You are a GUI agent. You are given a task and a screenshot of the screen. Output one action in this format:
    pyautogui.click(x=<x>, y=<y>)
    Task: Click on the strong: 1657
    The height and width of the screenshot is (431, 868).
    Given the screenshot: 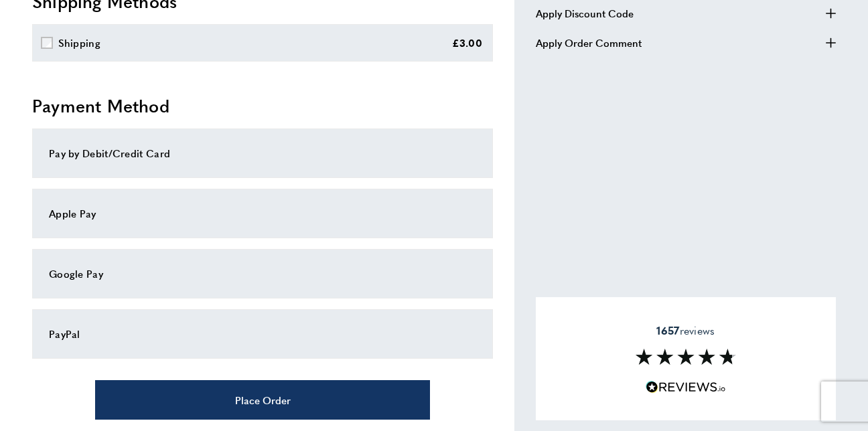 What is the action you would take?
    pyautogui.click(x=668, y=330)
    